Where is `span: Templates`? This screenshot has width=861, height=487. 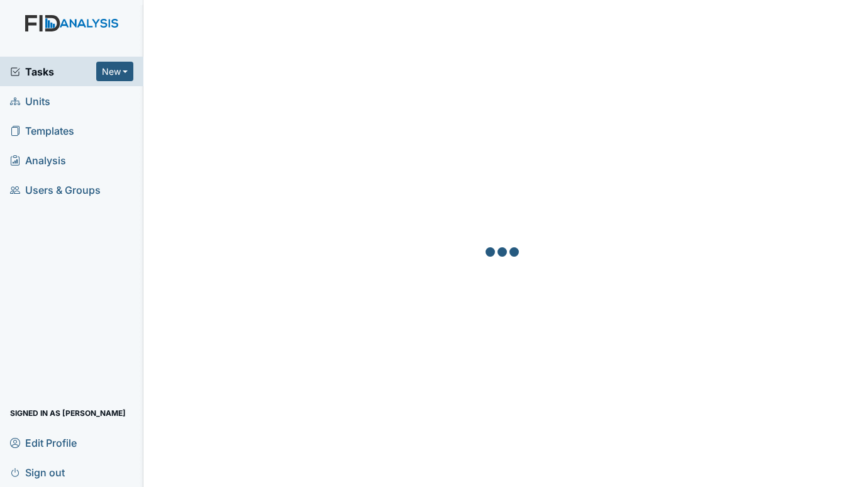
span: Templates is located at coordinates (42, 130).